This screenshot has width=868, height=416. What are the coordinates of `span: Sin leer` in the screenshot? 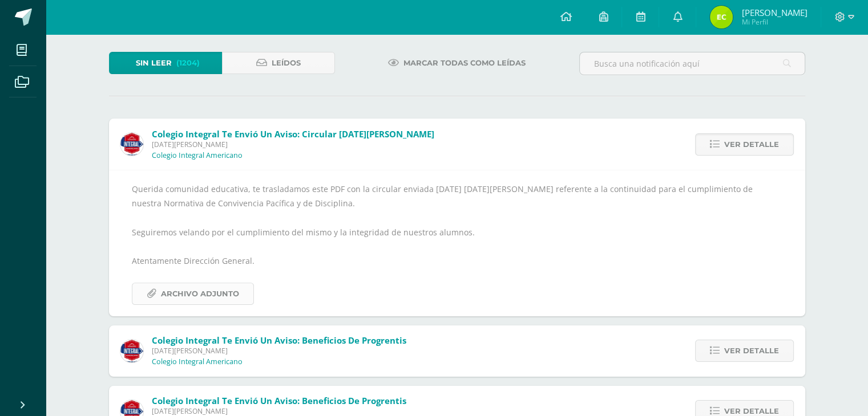 It's located at (154, 62).